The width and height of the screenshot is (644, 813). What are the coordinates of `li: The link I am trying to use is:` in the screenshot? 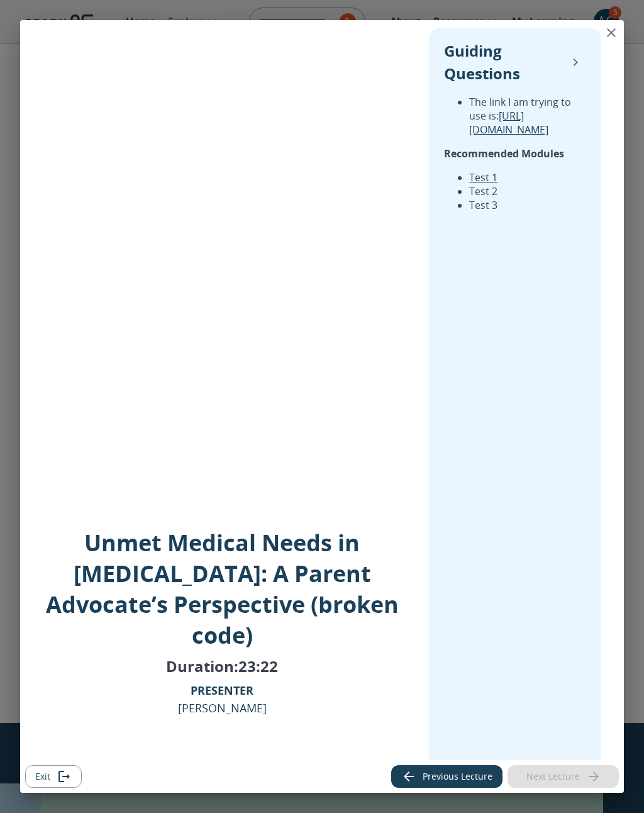 It's located at (527, 116).